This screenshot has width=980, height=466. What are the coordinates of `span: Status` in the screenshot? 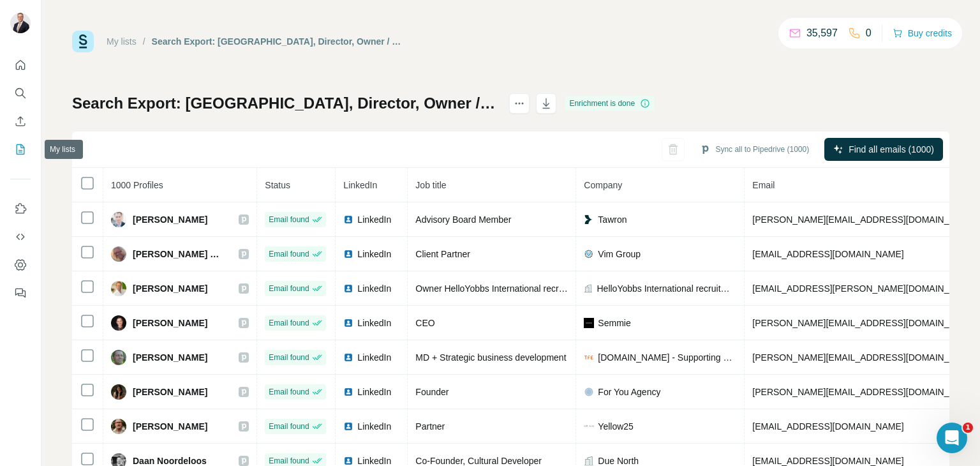 It's located at (277, 185).